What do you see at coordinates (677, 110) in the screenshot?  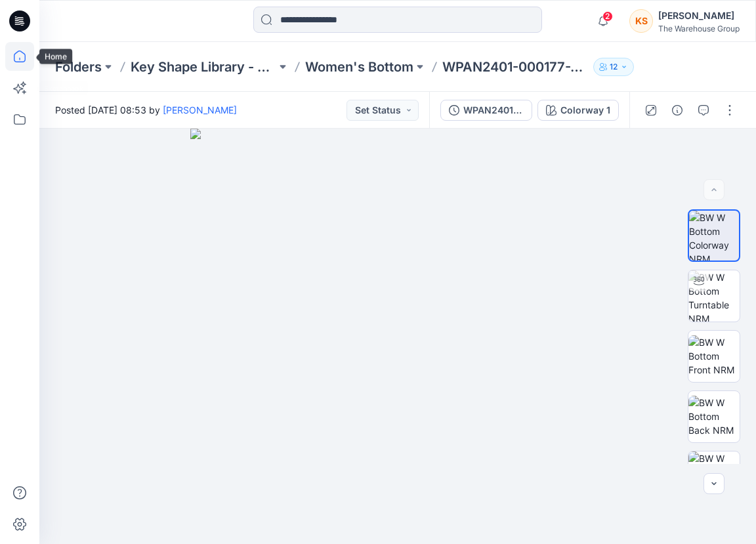 I see `button: Details` at bounding box center [677, 110].